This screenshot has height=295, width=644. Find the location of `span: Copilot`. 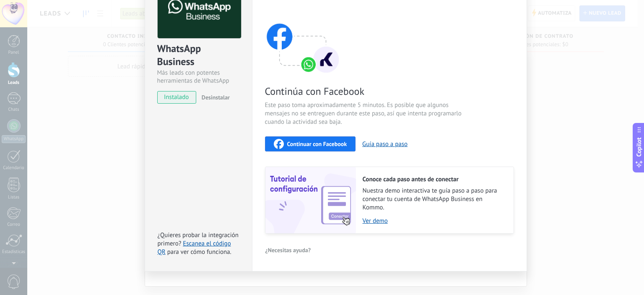

span: Copilot is located at coordinates (639, 147).